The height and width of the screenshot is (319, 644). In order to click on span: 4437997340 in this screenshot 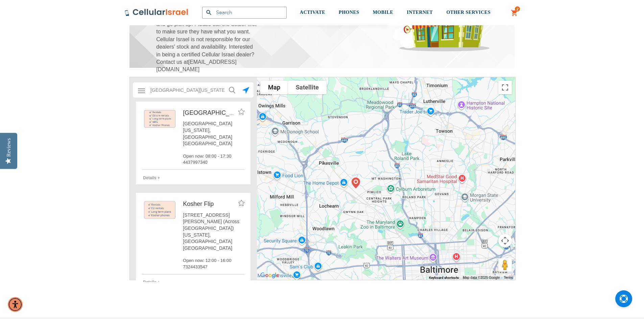, I will do `click(214, 163)`.